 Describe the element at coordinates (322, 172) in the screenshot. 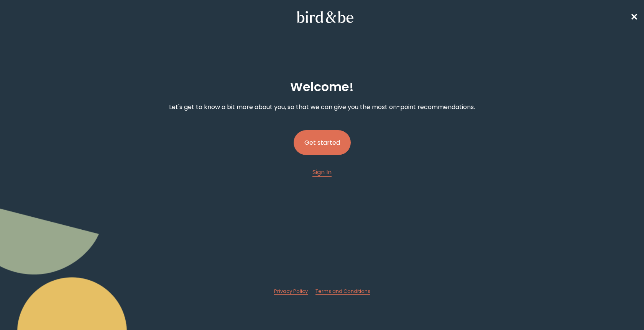

I see `span: Sign In` at that location.